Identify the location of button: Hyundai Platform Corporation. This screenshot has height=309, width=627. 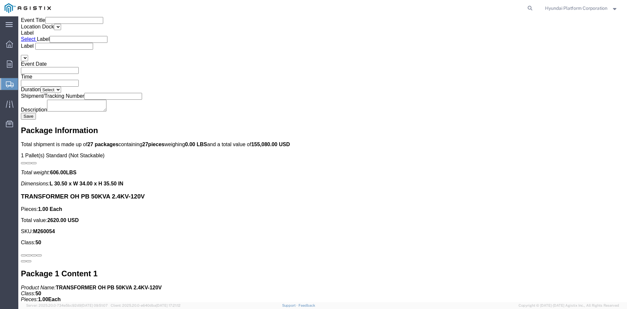
(581, 8).